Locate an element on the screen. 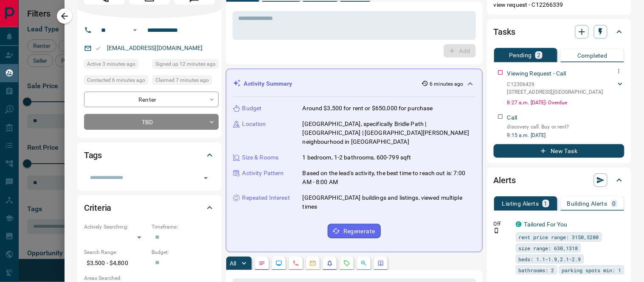 The height and width of the screenshot is (282, 644). p: Viewing Request - Call is located at coordinates (536, 73).